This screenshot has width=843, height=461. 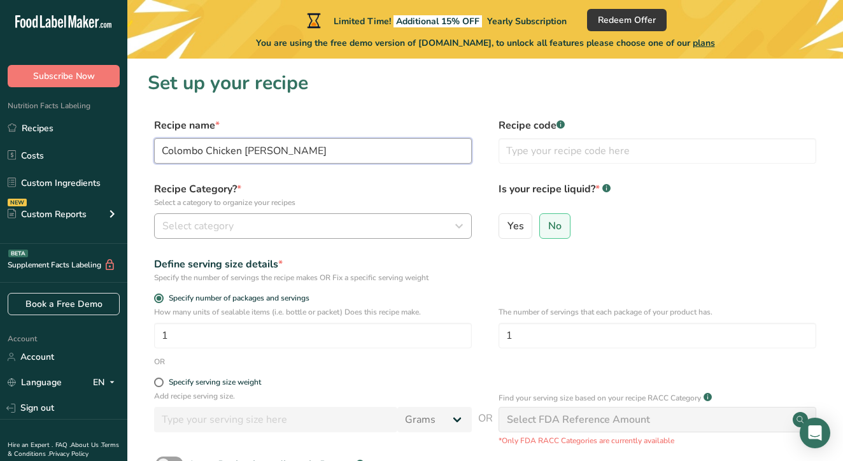 What do you see at coordinates (63, 449) in the screenshot?
I see `a: Terms & Conditions .` at bounding box center [63, 449].